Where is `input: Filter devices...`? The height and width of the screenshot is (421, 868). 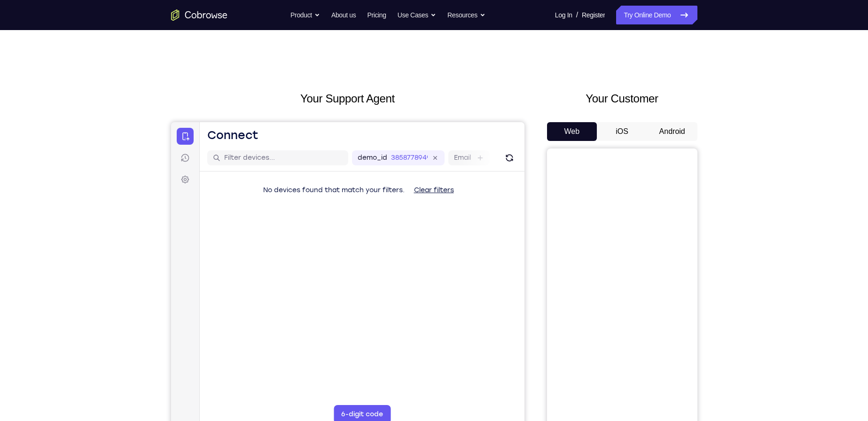
input: Filter devices... is located at coordinates (112, 36).